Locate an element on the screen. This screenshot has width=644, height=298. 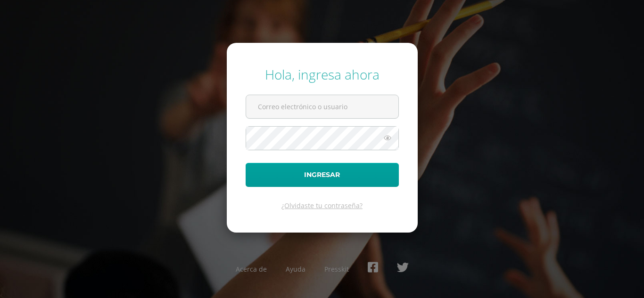
button: Ingresar is located at coordinates (322, 175).